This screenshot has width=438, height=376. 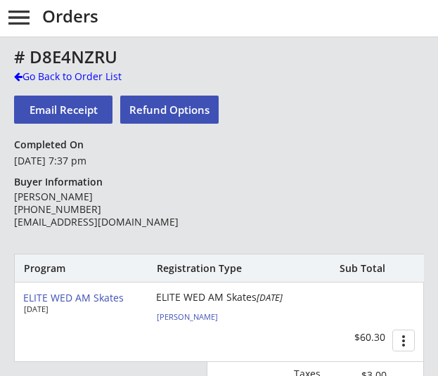 I want to click on div: Program, so click(x=62, y=268).